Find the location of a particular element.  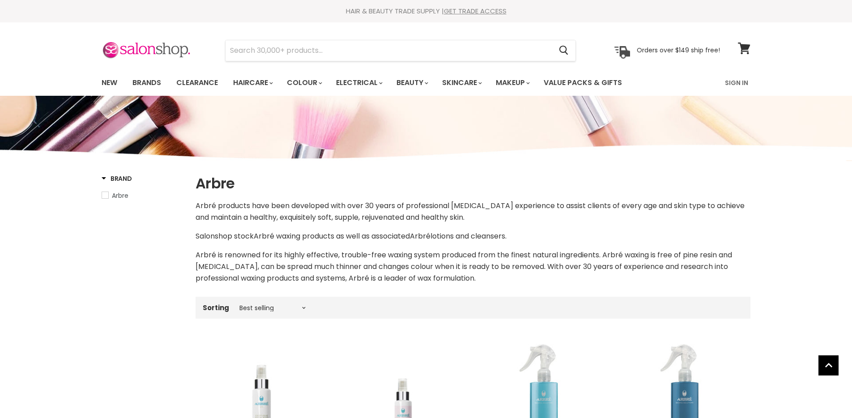

a: Brands is located at coordinates (147, 83).